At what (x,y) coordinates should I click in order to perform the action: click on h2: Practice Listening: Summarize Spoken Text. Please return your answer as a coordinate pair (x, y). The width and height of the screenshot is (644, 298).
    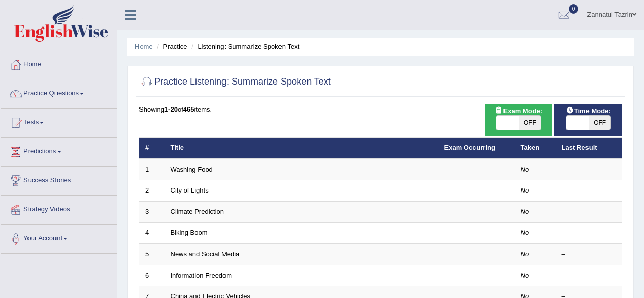
    Looking at the image, I should click on (234, 82).